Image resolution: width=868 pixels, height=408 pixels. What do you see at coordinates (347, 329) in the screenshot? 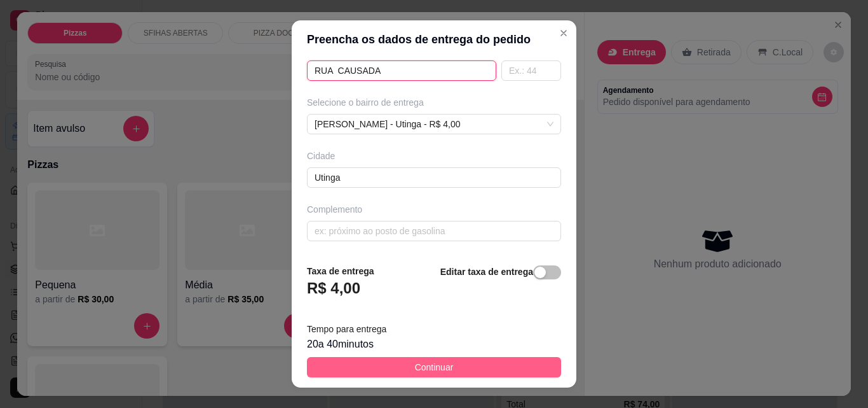
I see `span: Tempo para entrega` at bounding box center [347, 329].